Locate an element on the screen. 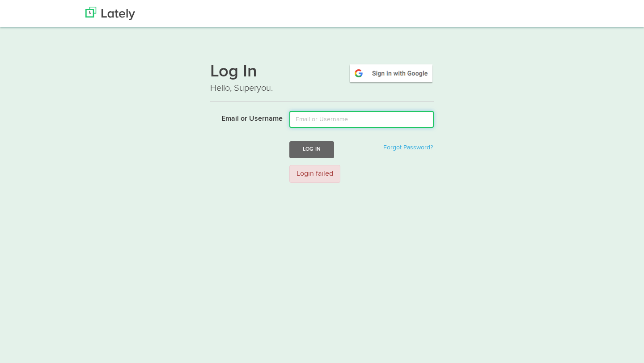  label: Email or Username is located at coordinates (243, 117).